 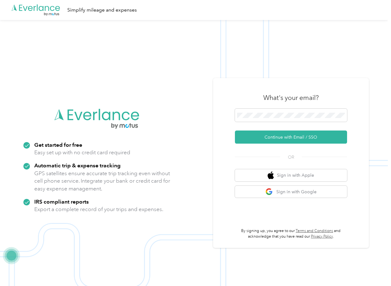 I want to click on p: GPS satellites ensure accurate trip tracking even without cell phone service. Integrate your bank..., so click(x=102, y=181).